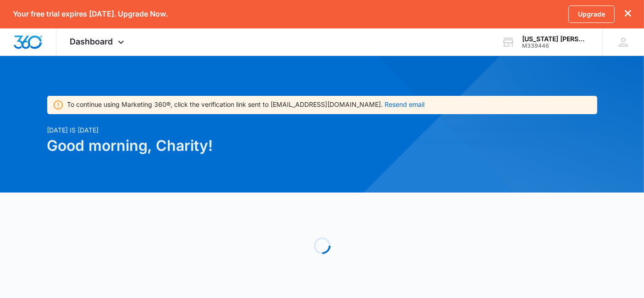 The height and width of the screenshot is (298, 644). Describe the element at coordinates (98, 42) in the screenshot. I see `div: Dashboard` at that location.